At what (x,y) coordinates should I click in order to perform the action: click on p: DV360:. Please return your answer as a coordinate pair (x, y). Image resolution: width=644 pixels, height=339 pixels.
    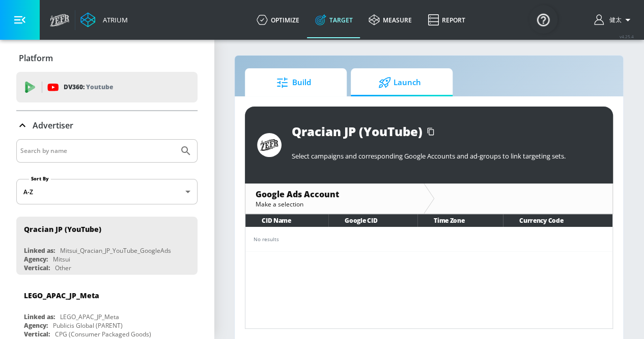
    Looking at the image, I should click on (88, 87).